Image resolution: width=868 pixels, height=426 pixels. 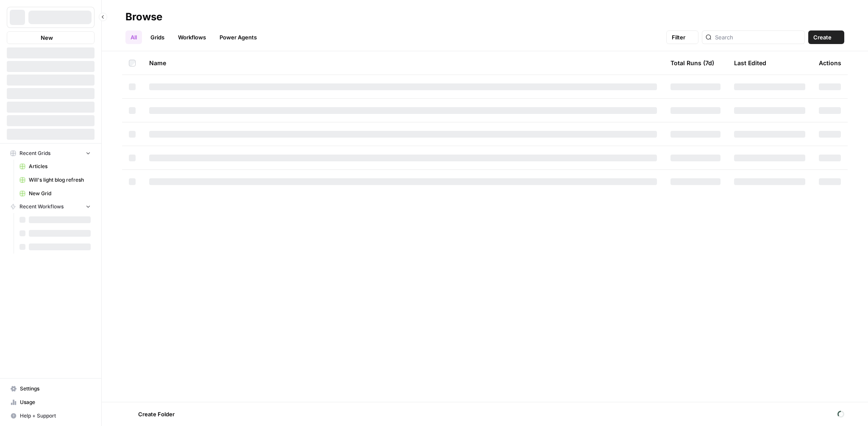 I want to click on span: Settings, so click(x=55, y=389).